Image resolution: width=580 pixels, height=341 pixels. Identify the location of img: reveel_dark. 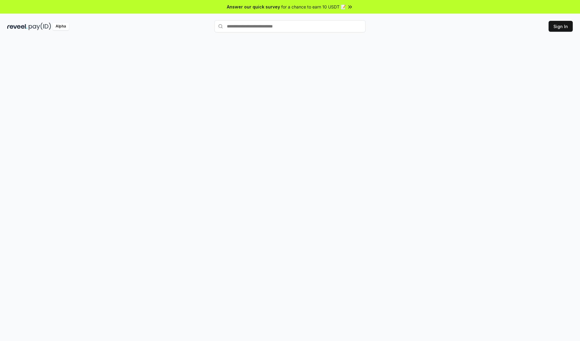
(17, 26).